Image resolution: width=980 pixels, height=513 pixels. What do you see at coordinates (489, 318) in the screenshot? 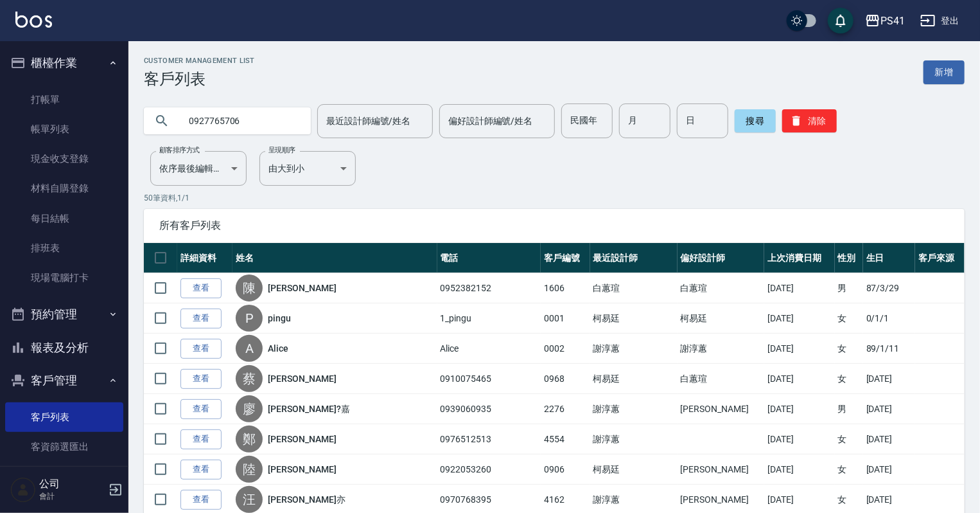
I see `td: 1_pingu` at bounding box center [489, 318].